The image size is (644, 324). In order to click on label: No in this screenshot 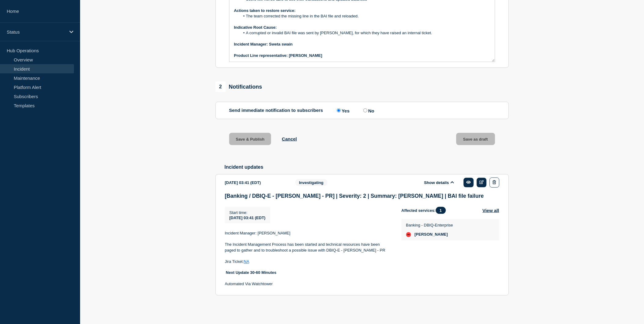, I will do `click(368, 111)`.